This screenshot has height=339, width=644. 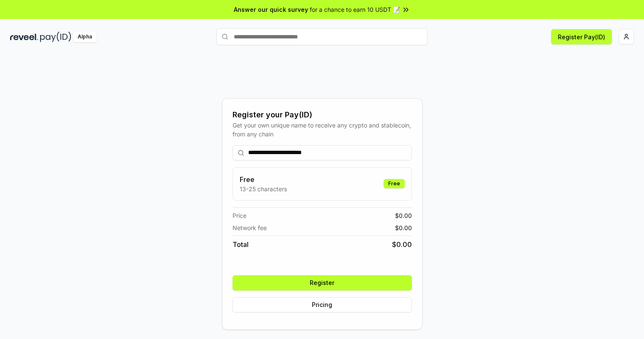 I want to click on button: Pricing, so click(x=322, y=304).